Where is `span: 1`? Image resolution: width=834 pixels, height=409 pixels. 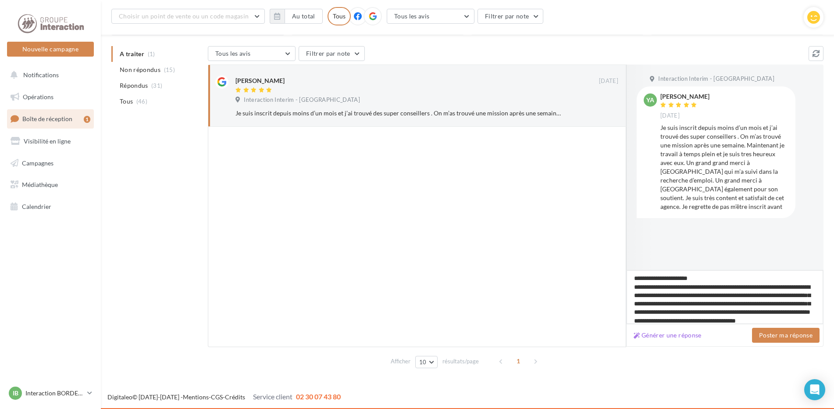 span: 1 is located at coordinates (518, 361).